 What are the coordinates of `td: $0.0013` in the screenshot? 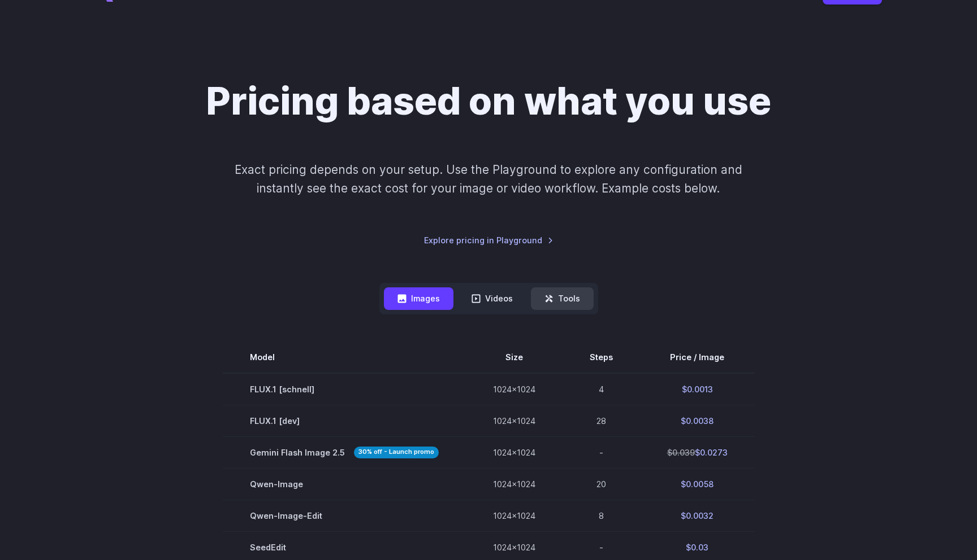 It's located at (697, 389).